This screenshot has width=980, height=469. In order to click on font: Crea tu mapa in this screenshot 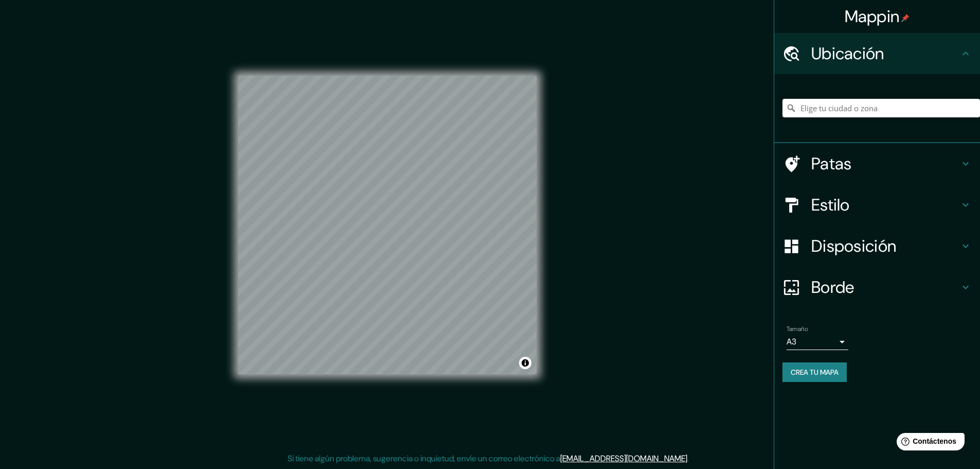, I will do `click(814, 372)`.